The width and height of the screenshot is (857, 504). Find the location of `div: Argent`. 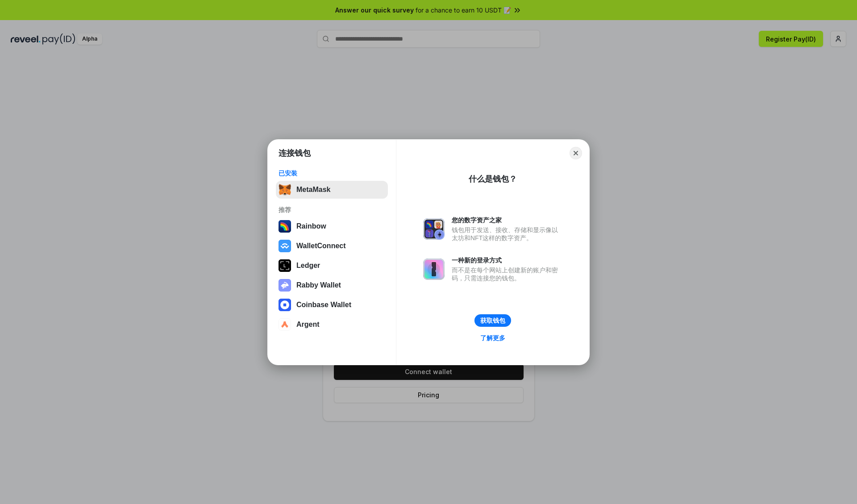

div: Argent is located at coordinates (308, 325).